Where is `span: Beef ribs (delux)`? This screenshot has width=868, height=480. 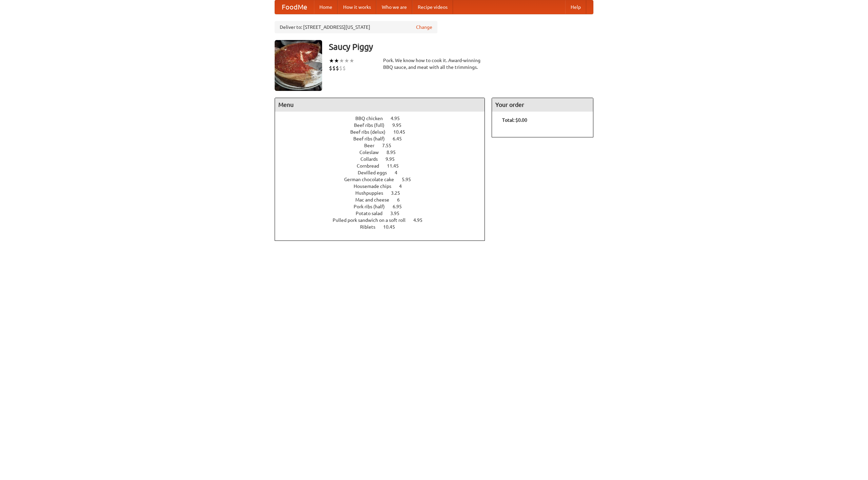
span: Beef ribs (delux) is located at coordinates (371, 132).